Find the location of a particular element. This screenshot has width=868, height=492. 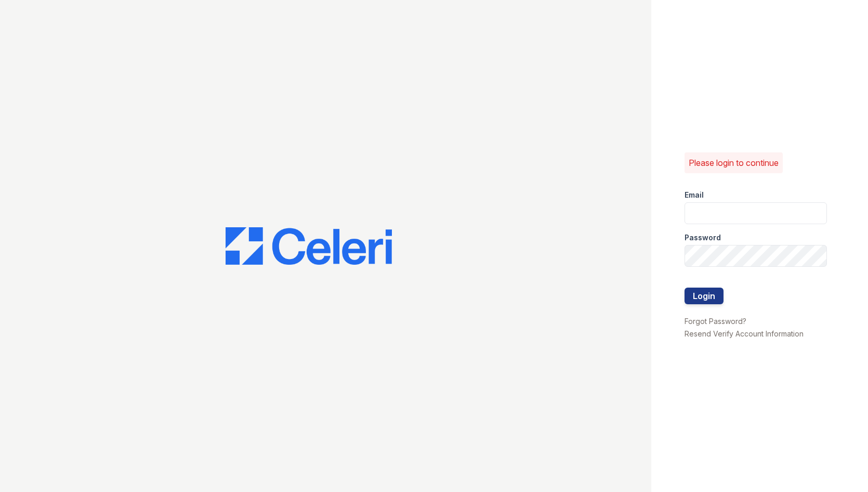

img: CE_Logo_Blue-a8612792a0a2168367f1c8372b55b34899dd931a85d93a1a3d3e32e68fde9ad4.png is located at coordinates (308, 246).